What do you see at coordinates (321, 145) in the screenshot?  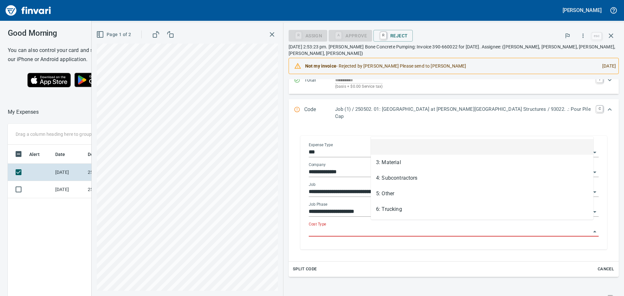 I see `label: Expense Type` at bounding box center [321, 145].